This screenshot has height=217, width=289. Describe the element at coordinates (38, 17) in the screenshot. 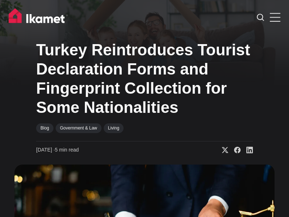

I see `img: Ikamet home` at that location.